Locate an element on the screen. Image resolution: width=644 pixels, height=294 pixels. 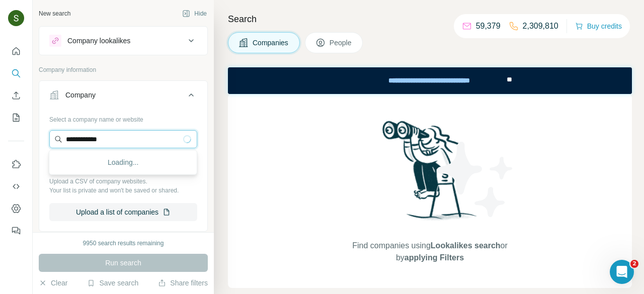
button: My lists is located at coordinates (16, 118).